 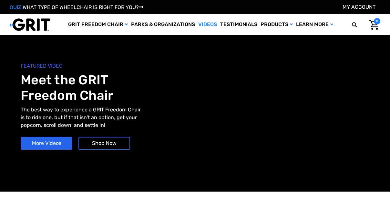 What do you see at coordinates (372, 25) in the screenshot?
I see `a: Cart with 0 items` at bounding box center [372, 25].